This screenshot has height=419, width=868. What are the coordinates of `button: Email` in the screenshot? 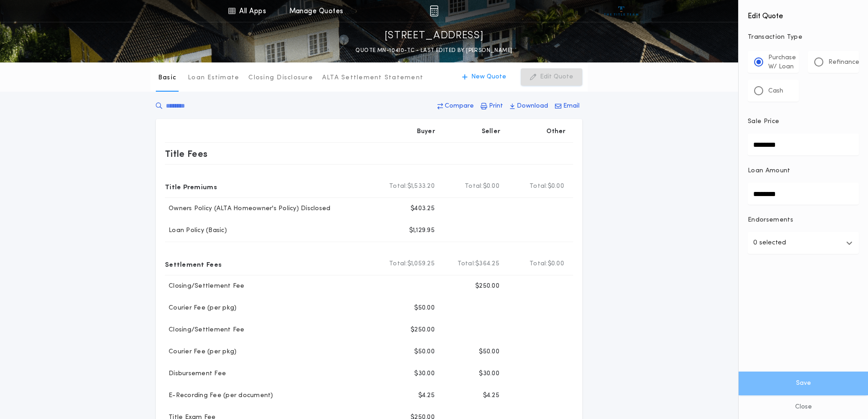 It's located at (567, 106).